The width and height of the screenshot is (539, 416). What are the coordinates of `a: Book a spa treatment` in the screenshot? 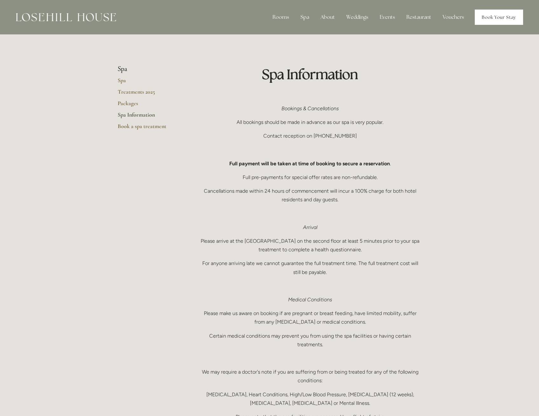 It's located at (148, 128).